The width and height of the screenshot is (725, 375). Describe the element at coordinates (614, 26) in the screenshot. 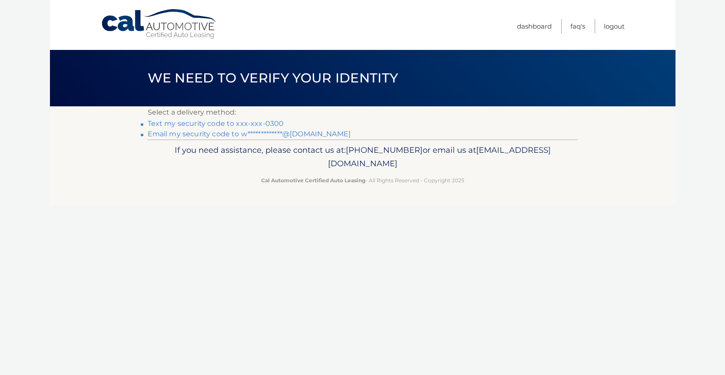

I see `a: Logout` at that location.